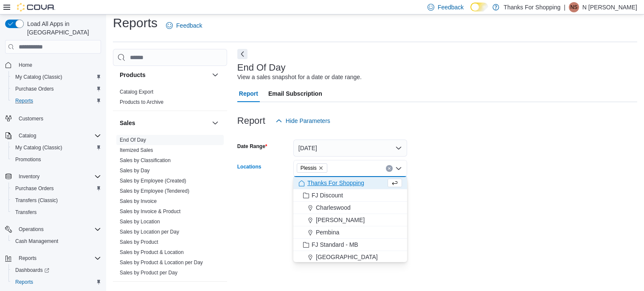 The height and width of the screenshot is (291, 644). What do you see at coordinates (56, 241) in the screenshot?
I see `button: Cash Management` at bounding box center [56, 241].